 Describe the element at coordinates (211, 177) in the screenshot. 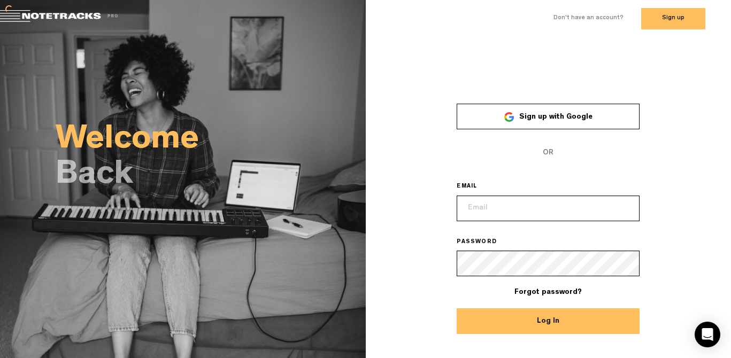

I see `h2: Back` at that location.